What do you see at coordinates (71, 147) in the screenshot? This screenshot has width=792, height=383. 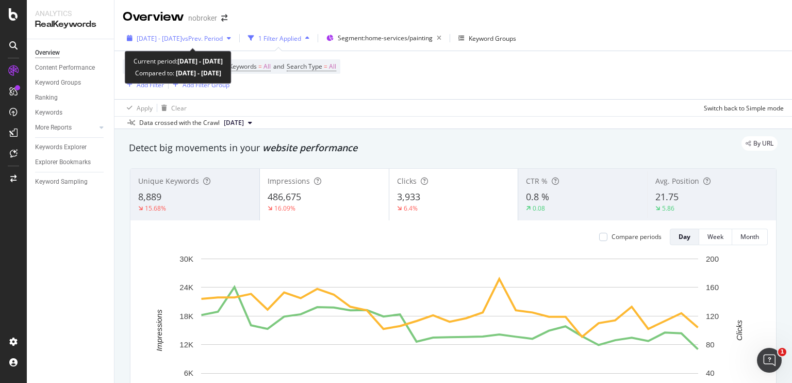 I see `a: Keywords Explorer` at bounding box center [71, 147].